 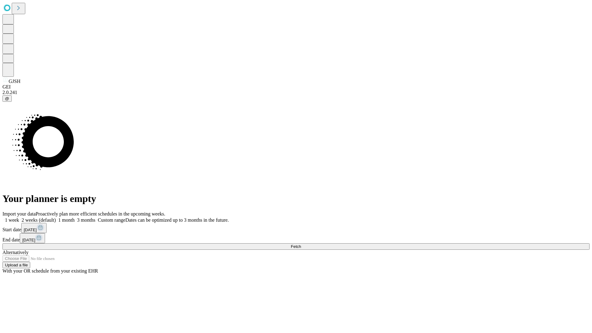 I want to click on div: GEI, so click(x=296, y=87).